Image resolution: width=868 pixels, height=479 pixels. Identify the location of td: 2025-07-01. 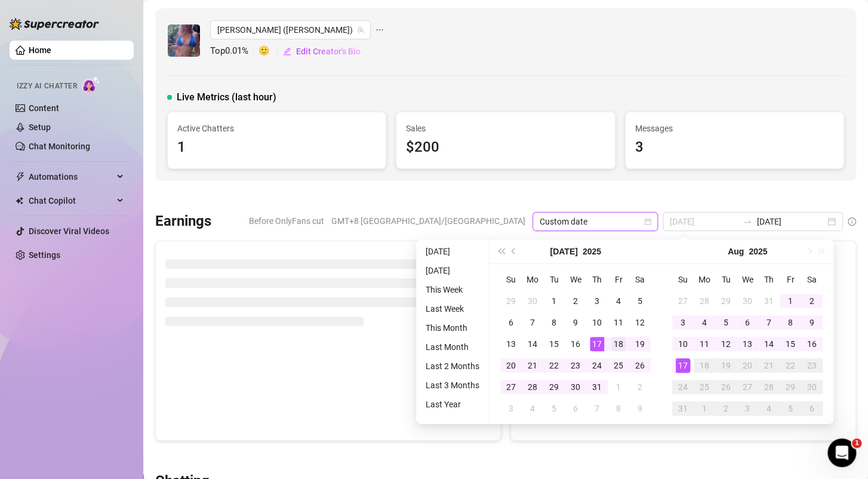
(554, 301).